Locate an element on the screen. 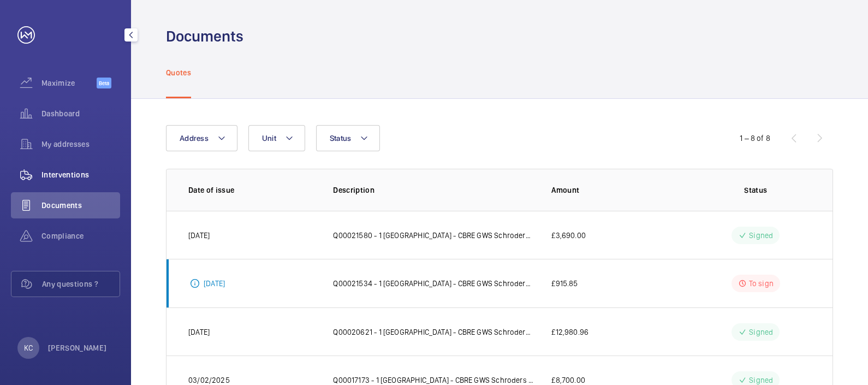 This screenshot has width=868, height=385. span: Dashboard is located at coordinates (80, 113).